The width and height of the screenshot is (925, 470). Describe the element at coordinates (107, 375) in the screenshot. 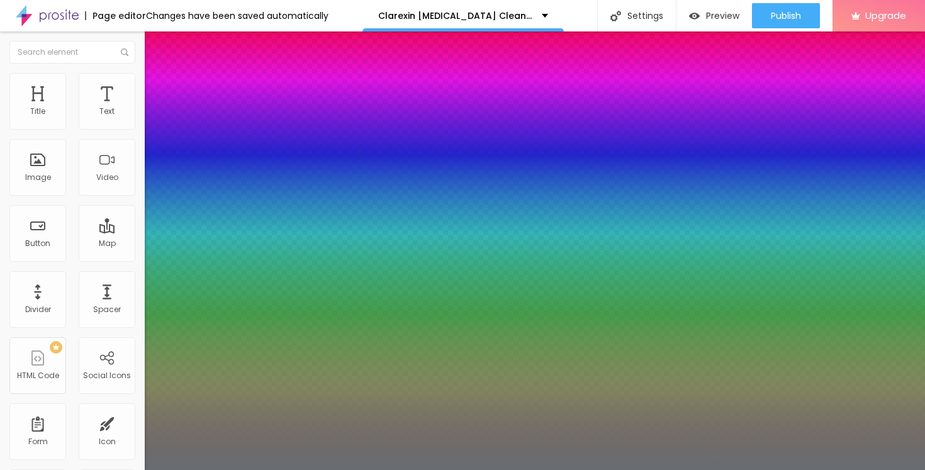

I see `div: Social Icons` at that location.